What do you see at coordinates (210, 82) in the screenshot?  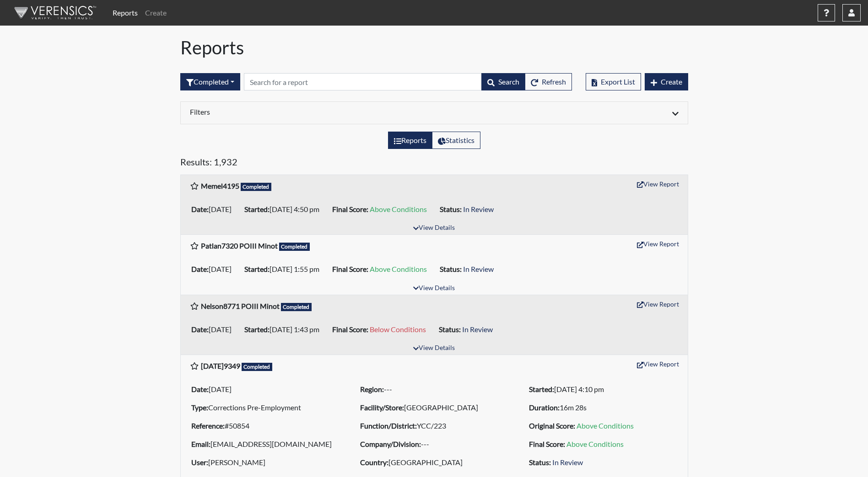 I see `div: Filter by interview status` at bounding box center [210, 82].